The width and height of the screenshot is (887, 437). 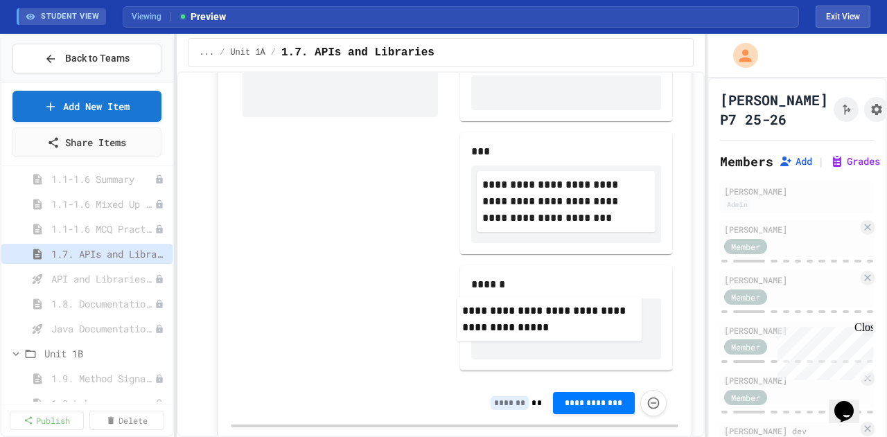 What do you see at coordinates (103, 179) in the screenshot?
I see `span: 1.1-1.6 Summary` at bounding box center [103, 179].